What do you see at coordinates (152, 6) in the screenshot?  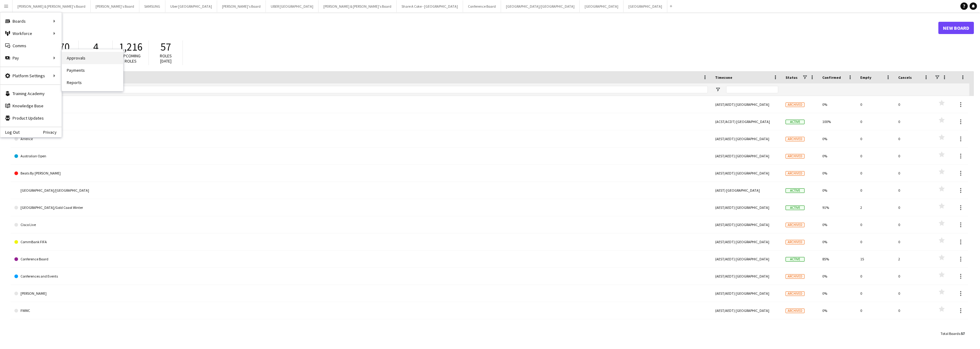 I see `button: SAMSUNG` at bounding box center [152, 6].